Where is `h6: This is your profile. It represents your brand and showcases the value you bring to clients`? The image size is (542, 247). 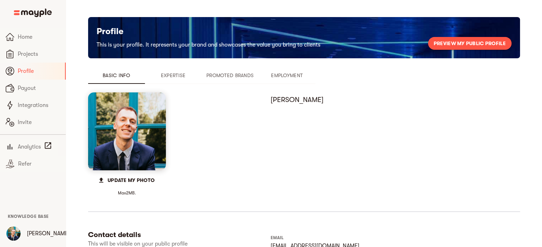 h6: This is your profile. It represents your brand and showcases the value you bring to clients is located at coordinates (208, 45).